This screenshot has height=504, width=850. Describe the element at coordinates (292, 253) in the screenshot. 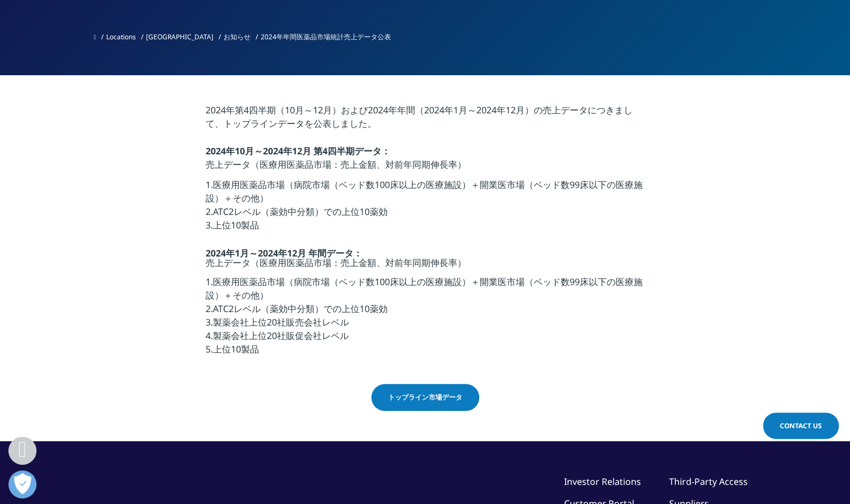

I see `span: 12` at that location.